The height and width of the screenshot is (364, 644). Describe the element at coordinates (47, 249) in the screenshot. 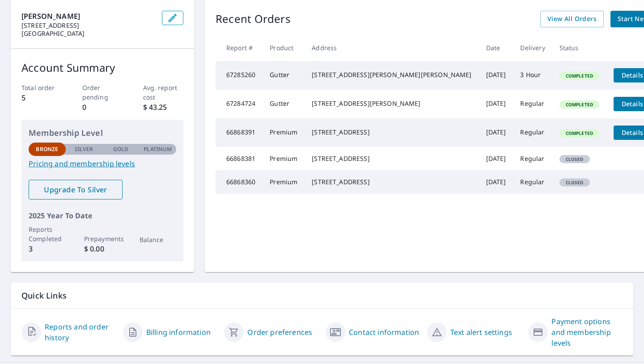

I see `p: 3` at that location.